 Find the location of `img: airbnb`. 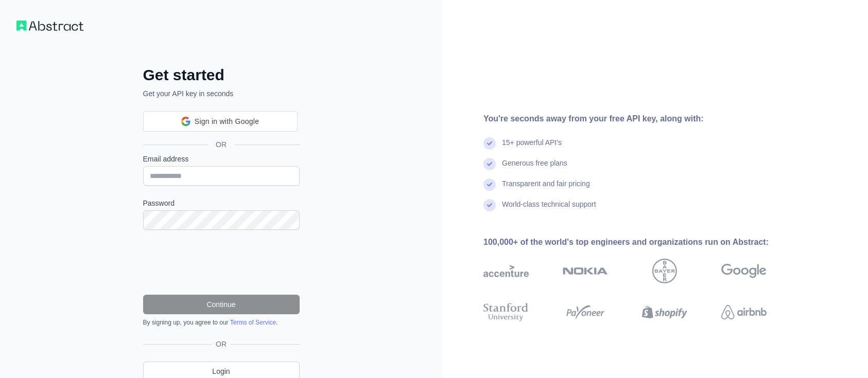

img: airbnb is located at coordinates (744, 312).